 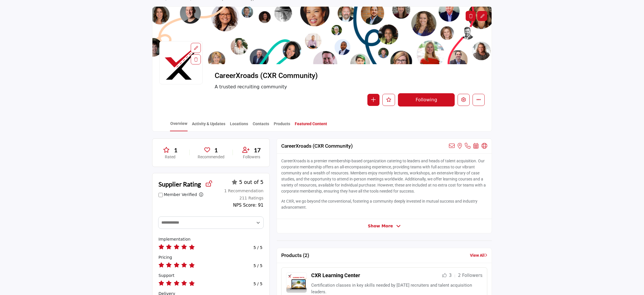 I want to click on span: 5 out of 5, so click(x=251, y=182).